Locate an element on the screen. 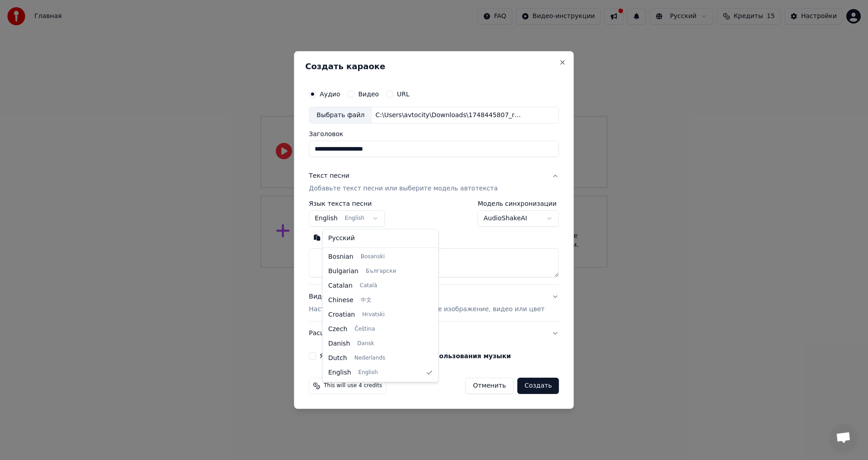 This screenshot has width=868, height=460. span: Dansk is located at coordinates (365, 344).